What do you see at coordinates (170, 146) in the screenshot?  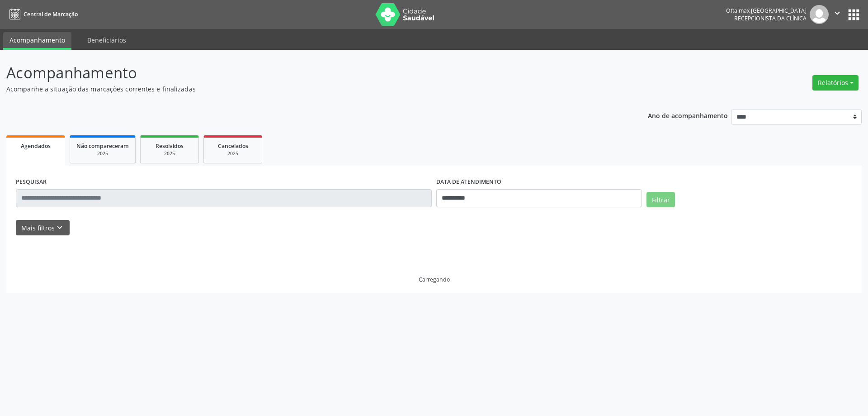 I see `span: Resolvidos` at bounding box center [170, 146].